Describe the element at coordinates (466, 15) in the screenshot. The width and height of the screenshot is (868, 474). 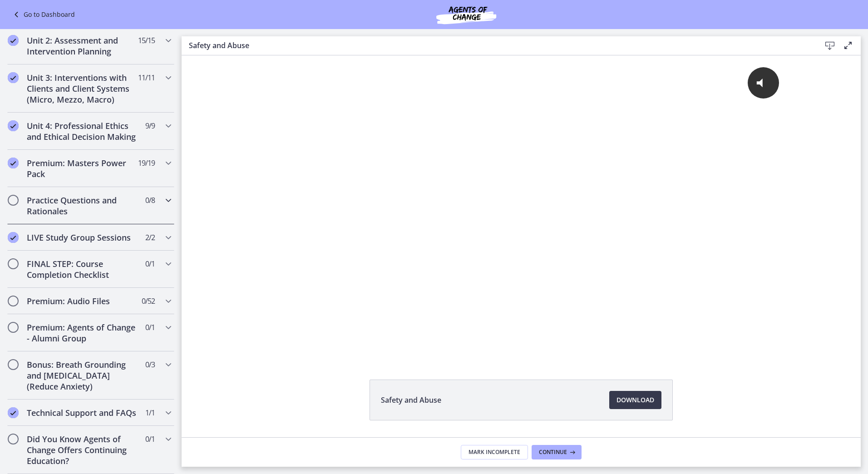
I see `img: Agents of Change` at that location.